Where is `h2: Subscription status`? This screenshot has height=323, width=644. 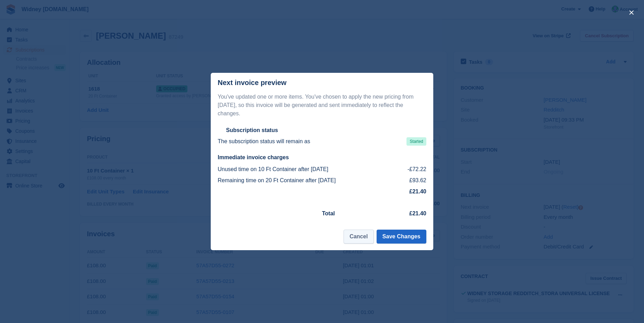 h2: Subscription status is located at coordinates (252, 130).